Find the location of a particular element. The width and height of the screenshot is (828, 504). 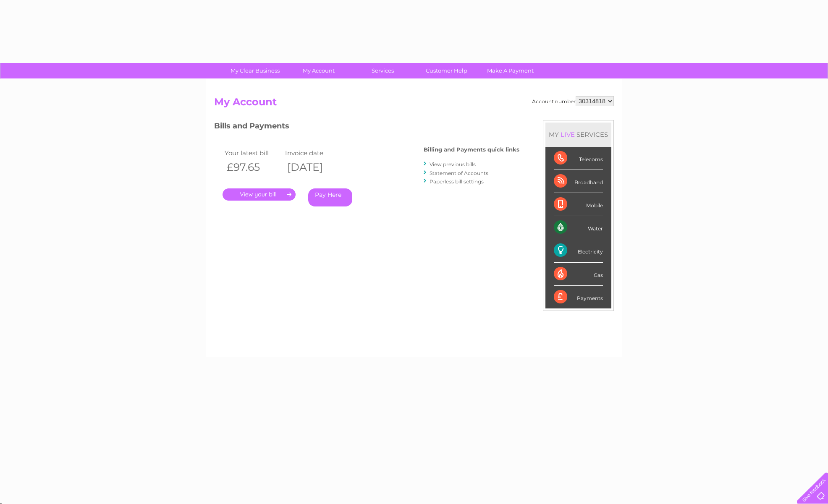

a: Make A Payment is located at coordinates (510, 71).